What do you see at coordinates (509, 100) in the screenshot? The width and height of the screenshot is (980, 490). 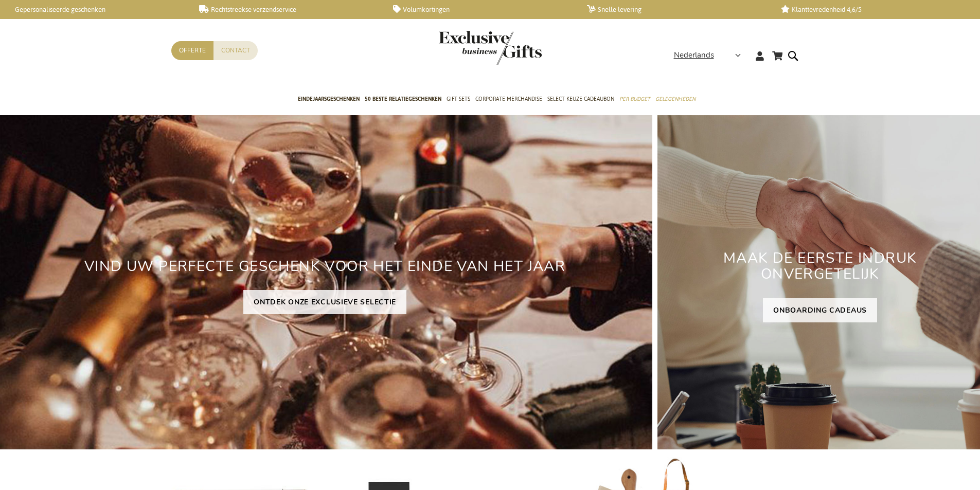 I see `a: Corporate Merchandise` at bounding box center [509, 100].